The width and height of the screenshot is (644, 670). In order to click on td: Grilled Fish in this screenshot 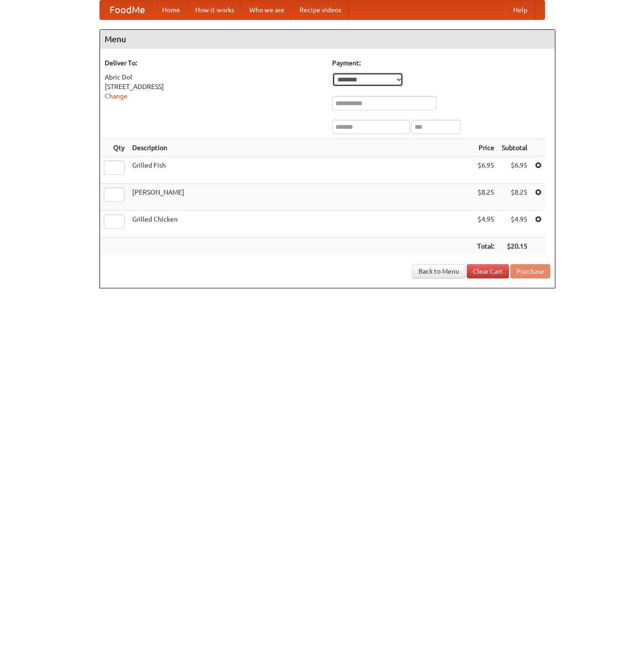, I will do `click(301, 170)`.